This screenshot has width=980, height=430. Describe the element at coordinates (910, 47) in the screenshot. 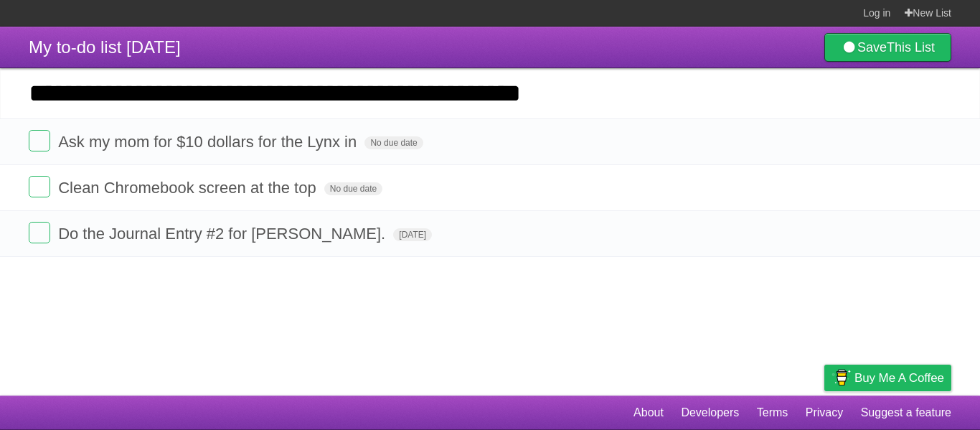

I see `b: This List` at that location.